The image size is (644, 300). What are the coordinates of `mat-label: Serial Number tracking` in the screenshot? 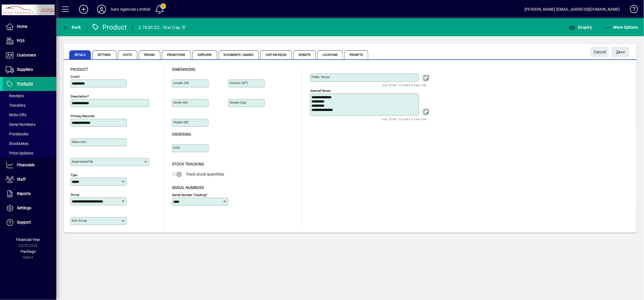 It's located at (189, 195).